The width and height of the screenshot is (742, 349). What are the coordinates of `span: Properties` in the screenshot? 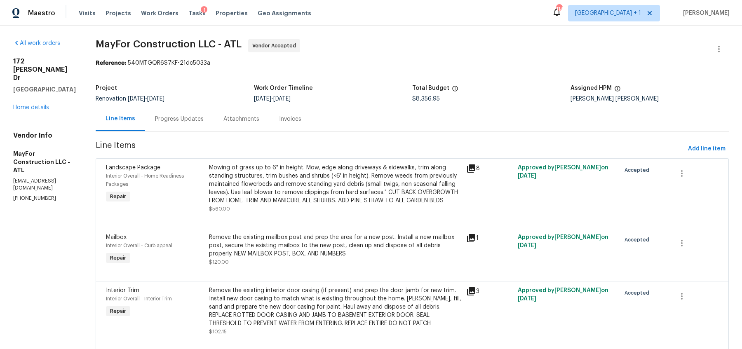 It's located at (232, 13).